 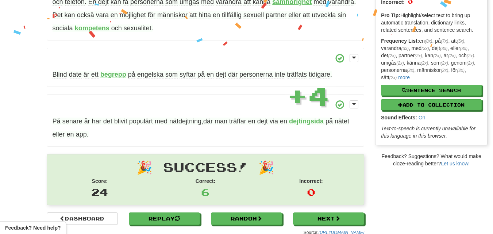 What do you see at coordinates (172, 75) in the screenshot?
I see `span: som` at bounding box center [172, 75].